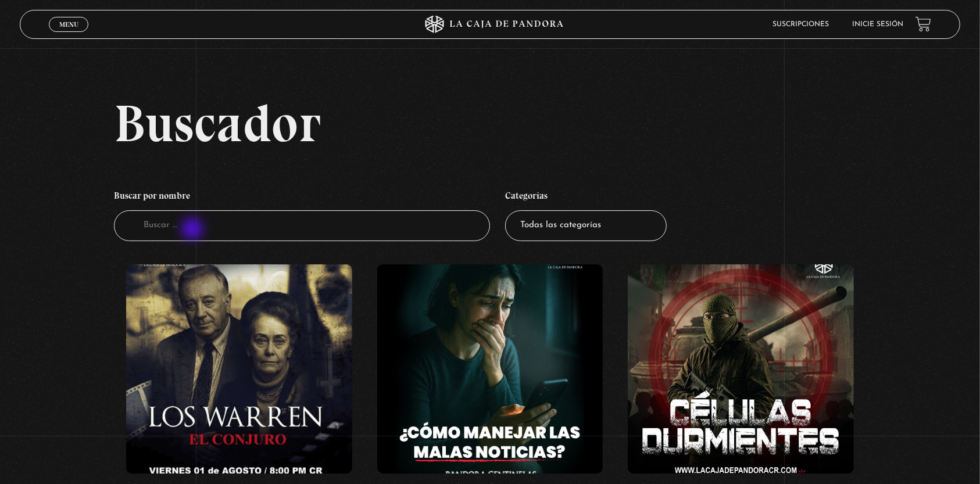 The image size is (980, 484). I want to click on span: Cerrar, so click(68, 35).